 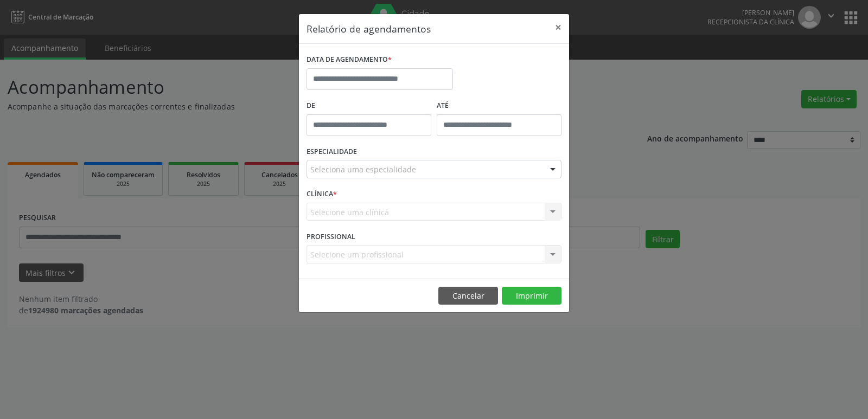 What do you see at coordinates (558, 27) in the screenshot?
I see `button: Close` at bounding box center [558, 27].